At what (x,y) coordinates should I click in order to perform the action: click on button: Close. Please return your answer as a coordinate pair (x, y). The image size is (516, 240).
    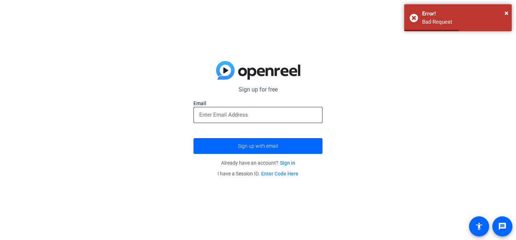
    Looking at the image, I should click on (506, 13).